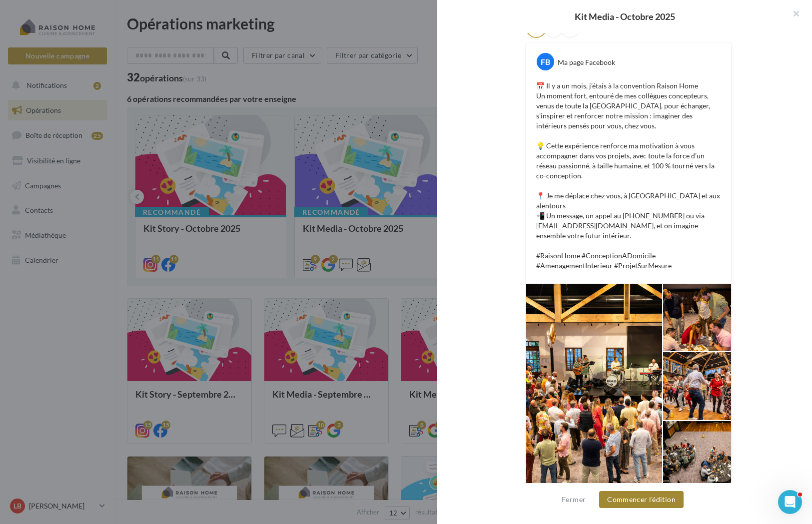  I want to click on button: Commencer l'édition, so click(641, 499).